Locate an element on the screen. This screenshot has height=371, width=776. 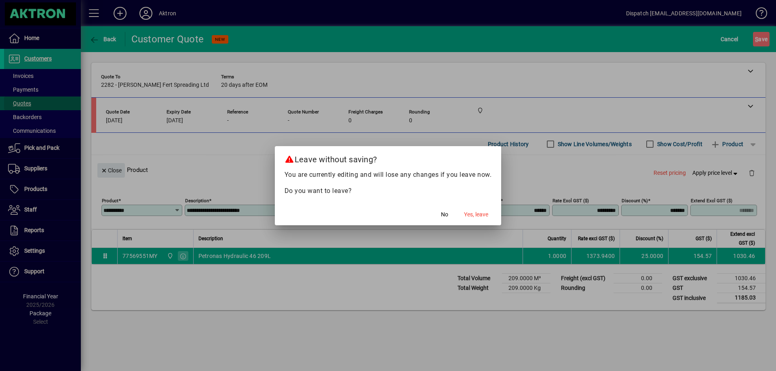
p: Do you want to leave? is located at coordinates (388, 191).